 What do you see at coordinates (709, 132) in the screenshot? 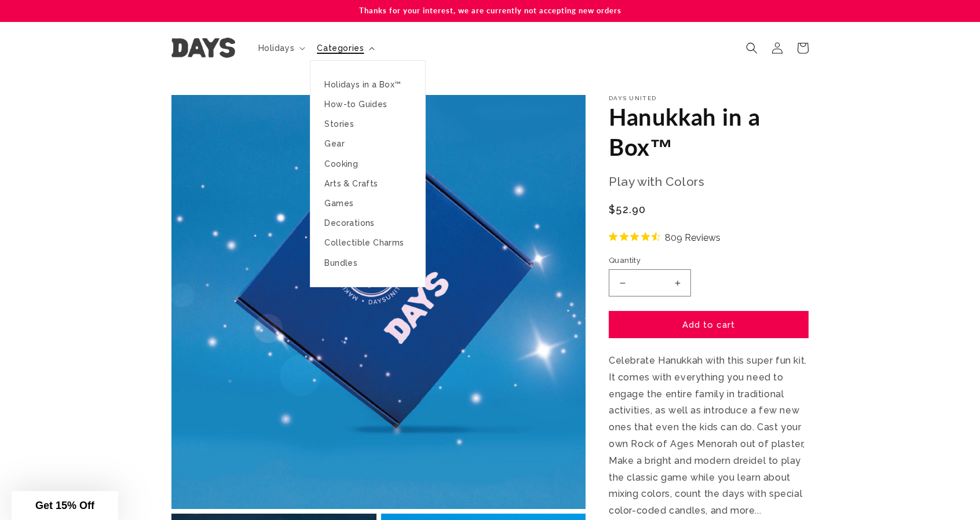
I see `h1: Hanukkah in a Box™` at bounding box center [709, 132].